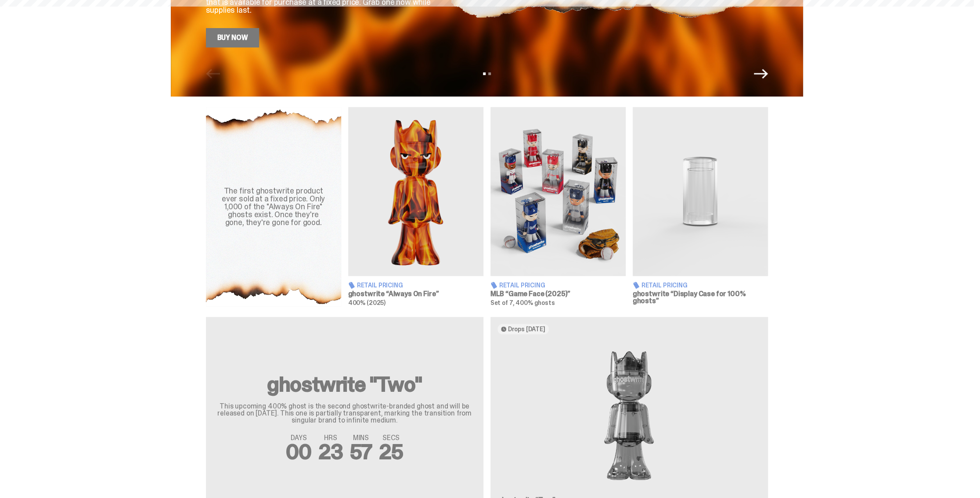 This screenshot has width=980, height=498. I want to click on img: Always On Fire, so click(416, 191).